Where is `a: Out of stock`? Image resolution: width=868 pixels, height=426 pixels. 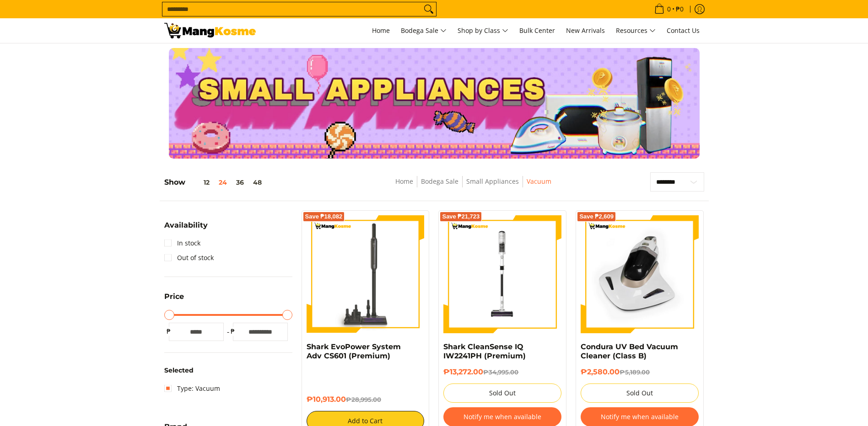
a: Out of stock is located at coordinates (189, 258).